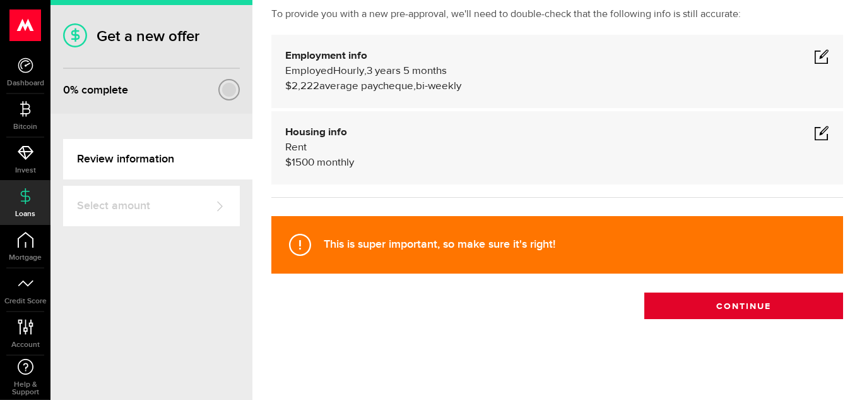  What do you see at coordinates (302, 86) in the screenshot?
I see `span: $2,222` at bounding box center [302, 86].